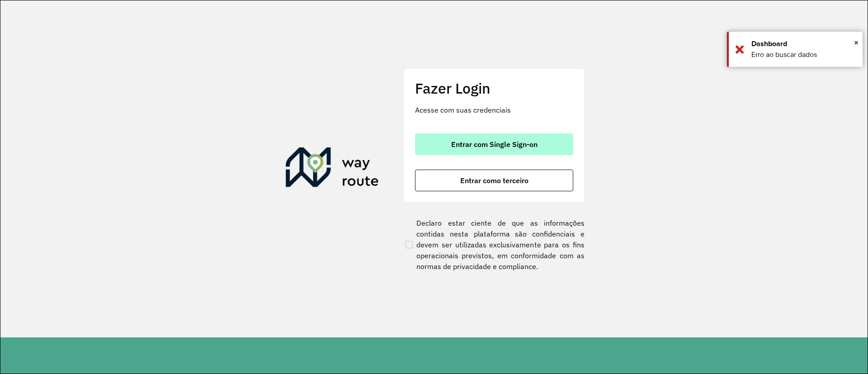  What do you see at coordinates (494, 88) in the screenshot?
I see `h2: Fazer Login` at bounding box center [494, 88].